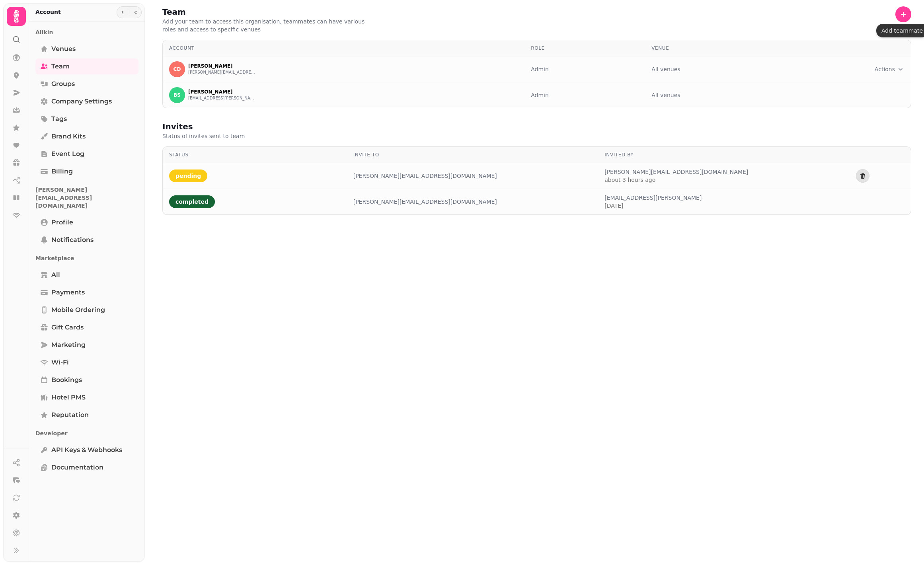 The height and width of the screenshot is (565, 924). Describe the element at coordinates (77, 468) in the screenshot. I see `span: Documentation` at that location.